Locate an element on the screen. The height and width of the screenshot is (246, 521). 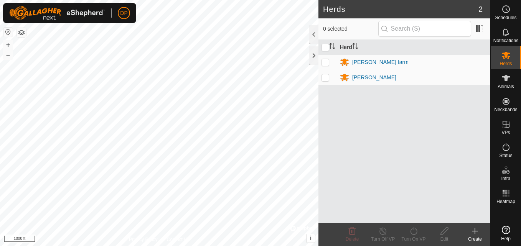
th: Herd is located at coordinates (414, 47).